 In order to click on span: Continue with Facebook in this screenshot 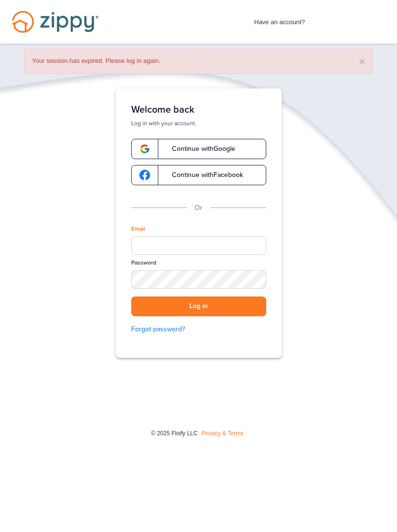, I will do `click(202, 175)`.